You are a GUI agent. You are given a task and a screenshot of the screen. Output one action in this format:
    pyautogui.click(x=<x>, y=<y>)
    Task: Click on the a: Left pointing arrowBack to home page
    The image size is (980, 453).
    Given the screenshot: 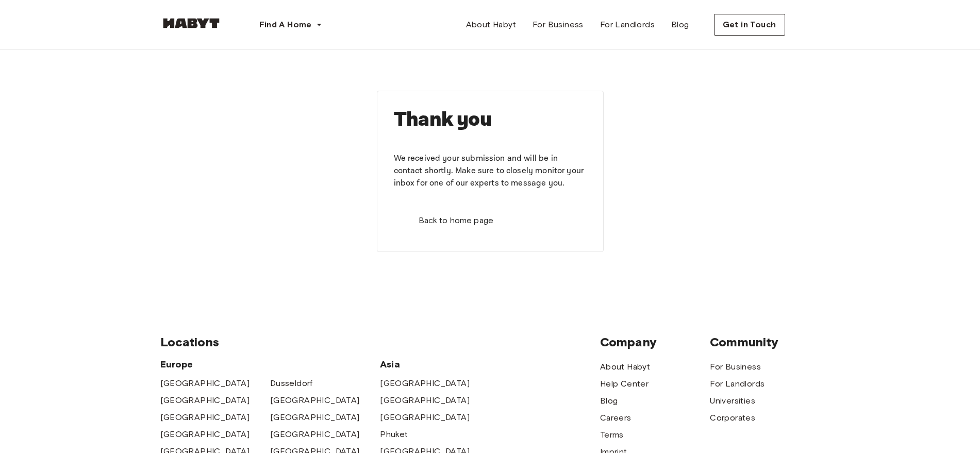 What is the action you would take?
    pyautogui.click(x=491, y=221)
    